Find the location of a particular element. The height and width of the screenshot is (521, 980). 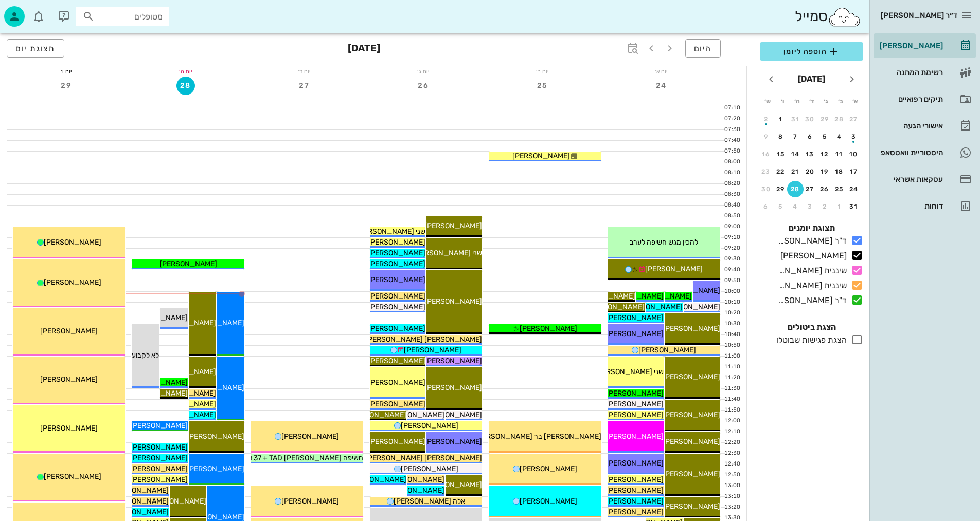

div: 12 is located at coordinates (825, 154).